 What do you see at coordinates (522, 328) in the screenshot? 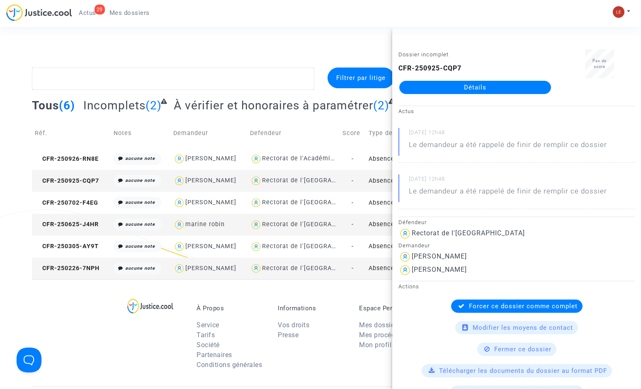
I see `span: Modifier les moyens de contact` at bounding box center [522, 328].